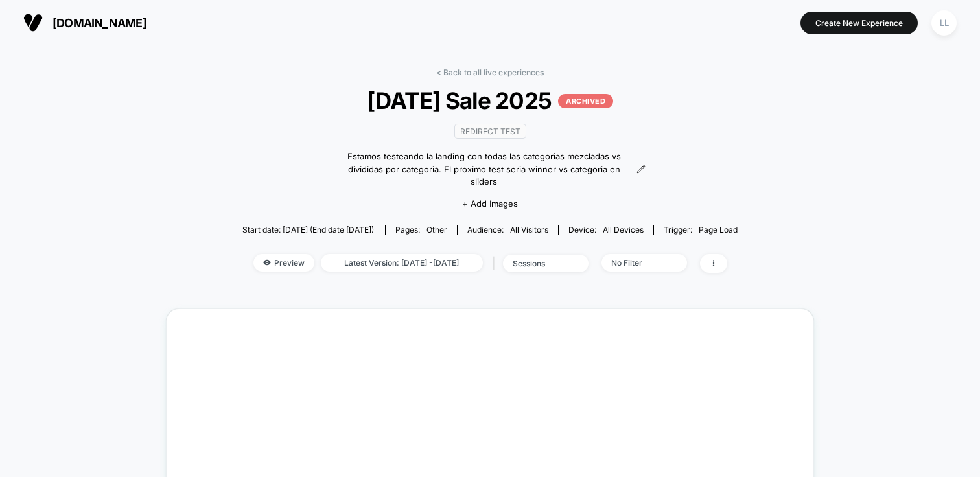 This screenshot has width=980, height=477. What do you see at coordinates (490, 130) in the screenshot?
I see `span: Redirect Test` at bounding box center [490, 130].